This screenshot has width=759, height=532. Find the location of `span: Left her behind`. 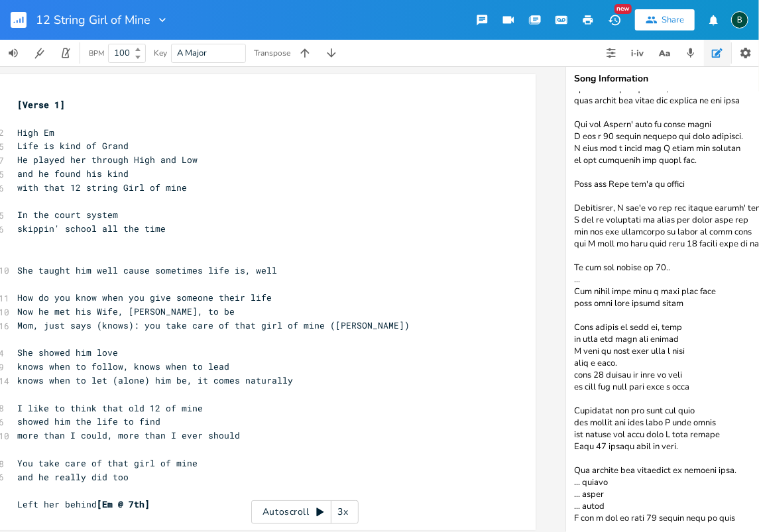

span: Left her behind is located at coordinates (84, 504).